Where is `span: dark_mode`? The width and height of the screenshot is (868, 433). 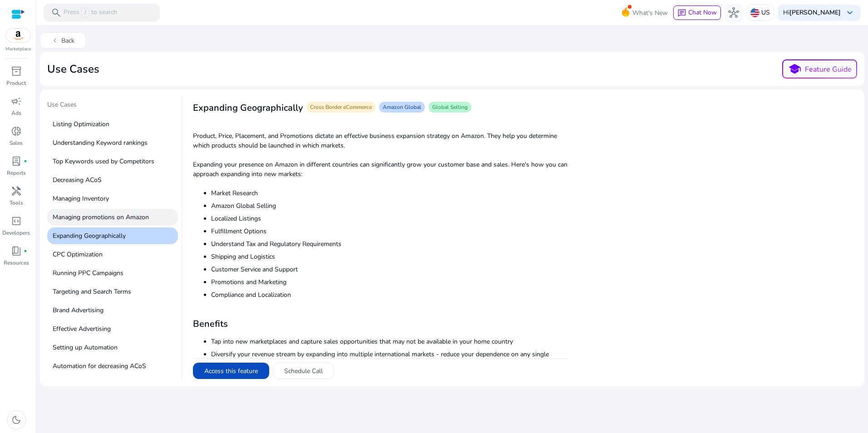
span: dark_mode is located at coordinates (17, 420).